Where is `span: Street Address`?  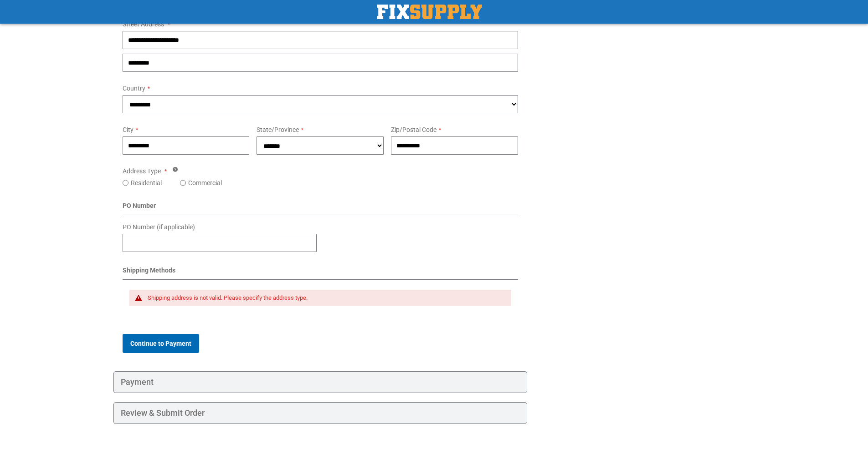
span: Street Address is located at coordinates (143, 24).